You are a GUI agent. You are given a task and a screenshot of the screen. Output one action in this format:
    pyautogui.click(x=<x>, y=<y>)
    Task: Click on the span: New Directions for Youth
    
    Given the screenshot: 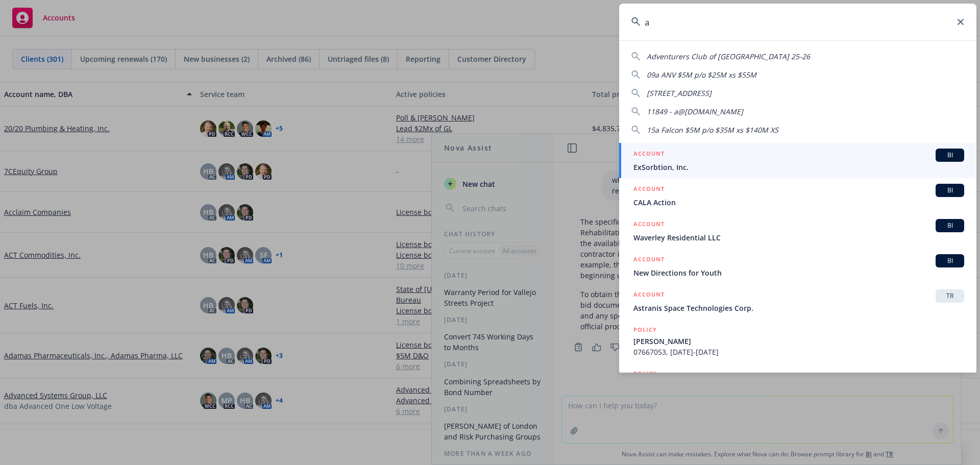 What is the action you would take?
    pyautogui.click(x=799, y=272)
    